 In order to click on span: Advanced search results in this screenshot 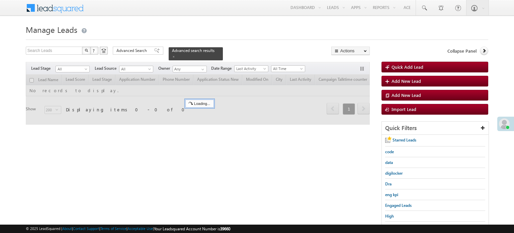, I will do `click(193, 50)`.